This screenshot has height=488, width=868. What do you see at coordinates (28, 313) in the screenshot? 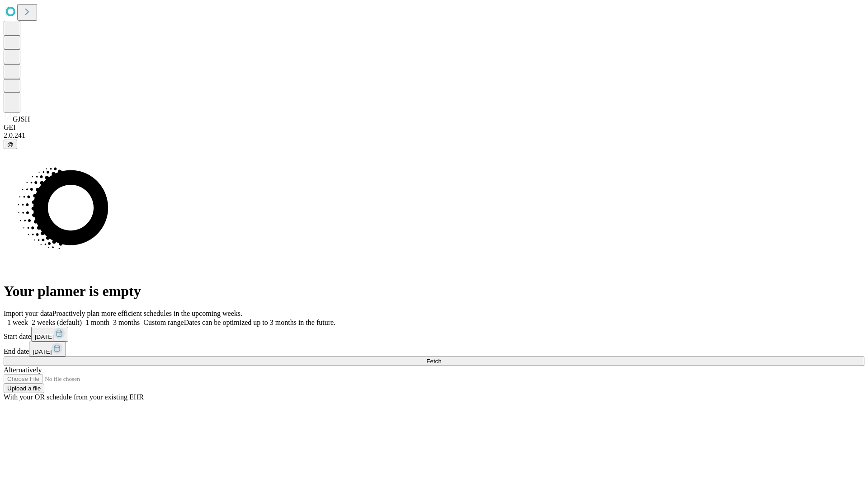
I see `span: Import your data` at bounding box center [28, 313].